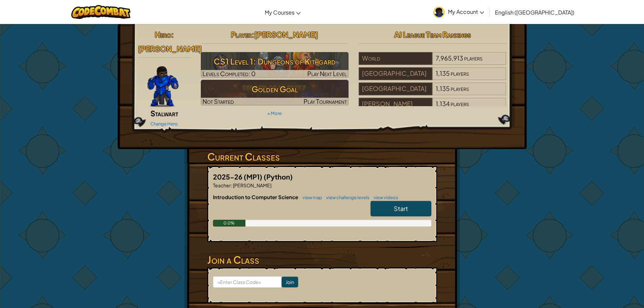 This screenshot has height=308, width=644. I want to click on span: Teacher, so click(222, 185).